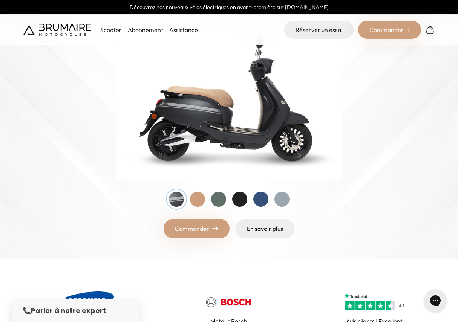  What do you see at coordinates (408, 31) in the screenshot?
I see `img: right-arrow-2.png` at bounding box center [408, 31].